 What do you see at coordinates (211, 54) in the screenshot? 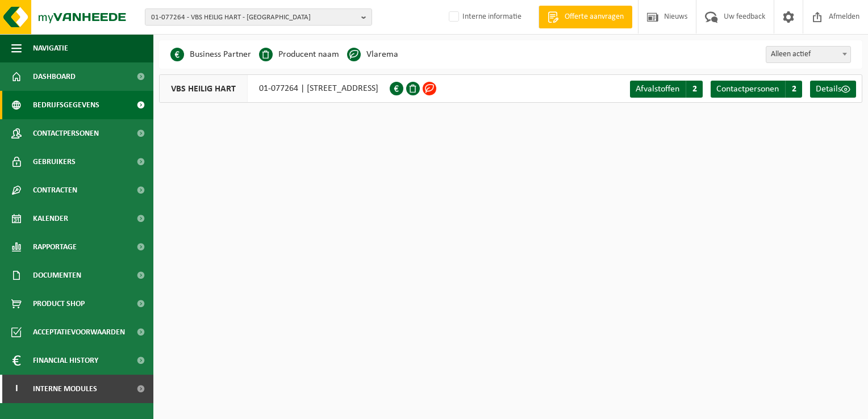
I see `li: Business Partner` at bounding box center [211, 54].